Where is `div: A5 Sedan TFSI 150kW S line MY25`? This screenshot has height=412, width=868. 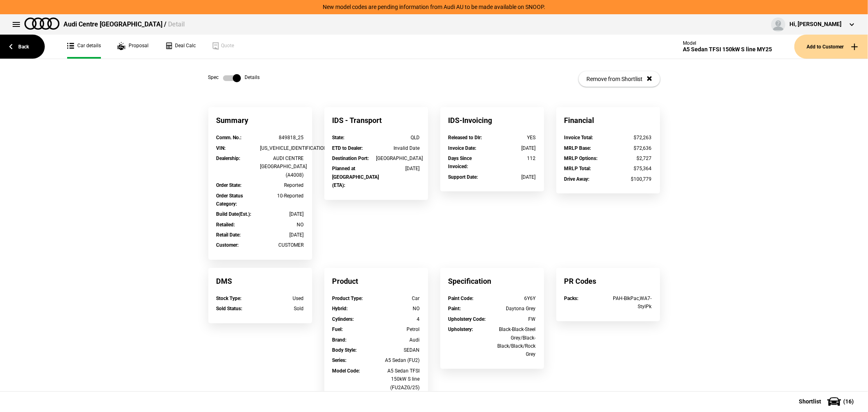
div: A5 Sedan TFSI 150kW S line MY25 is located at coordinates (727, 50).